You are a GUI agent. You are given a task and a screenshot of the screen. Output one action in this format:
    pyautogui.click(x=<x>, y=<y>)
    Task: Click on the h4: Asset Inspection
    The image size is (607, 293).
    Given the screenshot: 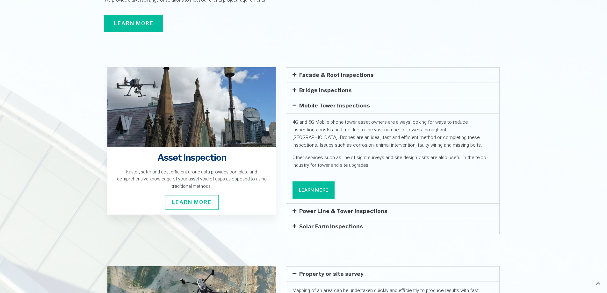 What is the action you would take?
    pyautogui.click(x=192, y=157)
    